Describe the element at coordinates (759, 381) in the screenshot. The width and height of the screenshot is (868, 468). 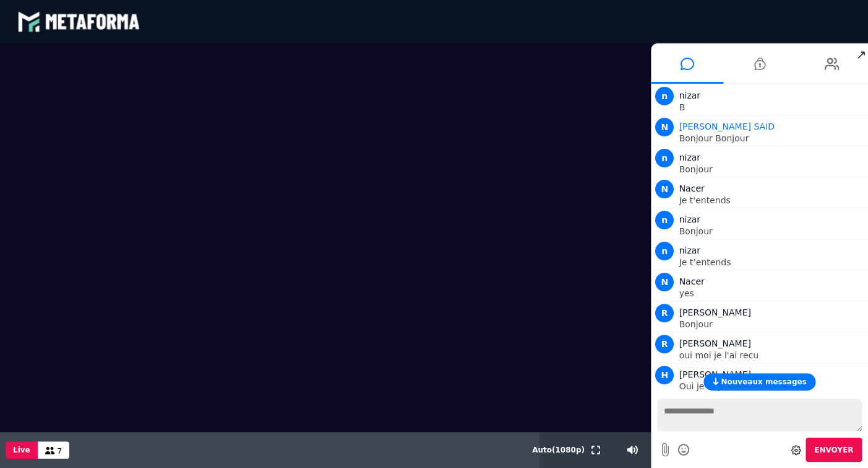
I see `button: Nouveaux messages` at that location.